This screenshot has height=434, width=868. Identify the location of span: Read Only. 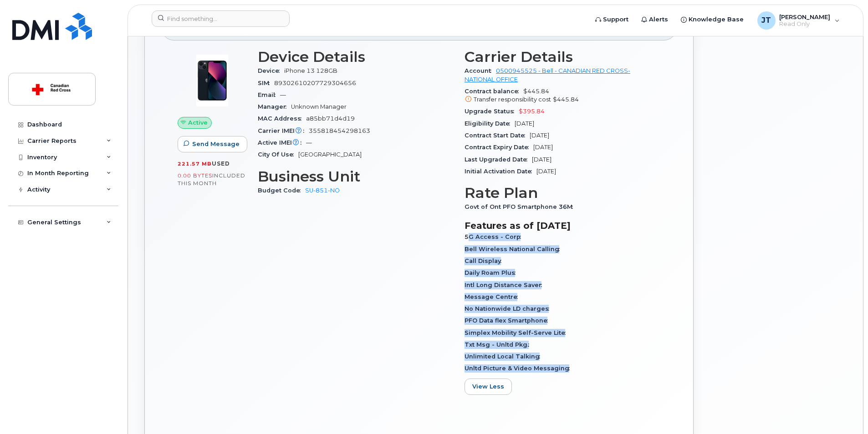
(805, 24).